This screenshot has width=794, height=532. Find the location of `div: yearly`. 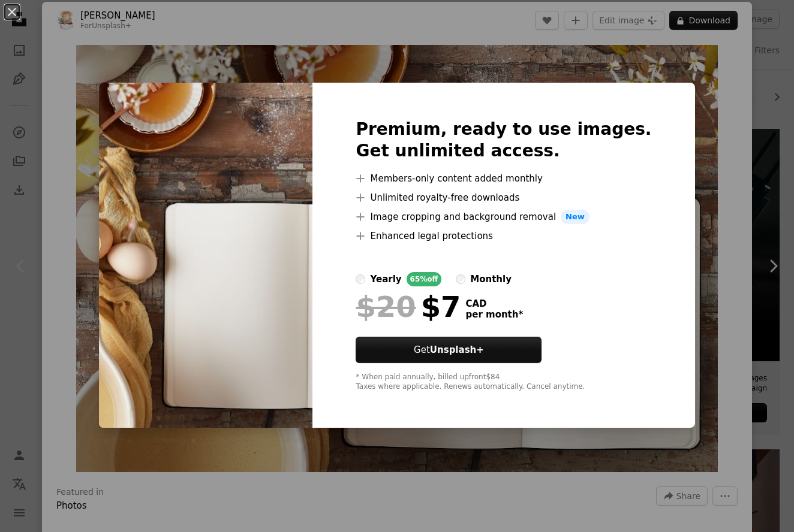

div: yearly is located at coordinates (386, 279).